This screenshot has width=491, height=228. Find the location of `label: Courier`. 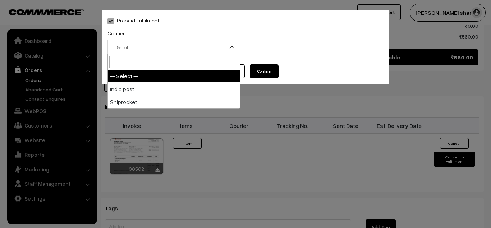

label: Courier is located at coordinates (116, 33).